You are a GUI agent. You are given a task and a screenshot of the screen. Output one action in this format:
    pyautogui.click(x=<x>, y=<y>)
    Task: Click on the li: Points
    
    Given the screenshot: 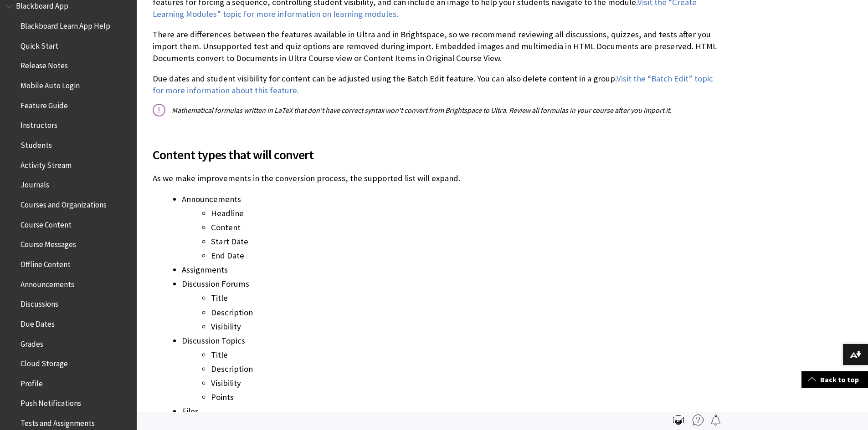 What is the action you would take?
    pyautogui.click(x=465, y=398)
    